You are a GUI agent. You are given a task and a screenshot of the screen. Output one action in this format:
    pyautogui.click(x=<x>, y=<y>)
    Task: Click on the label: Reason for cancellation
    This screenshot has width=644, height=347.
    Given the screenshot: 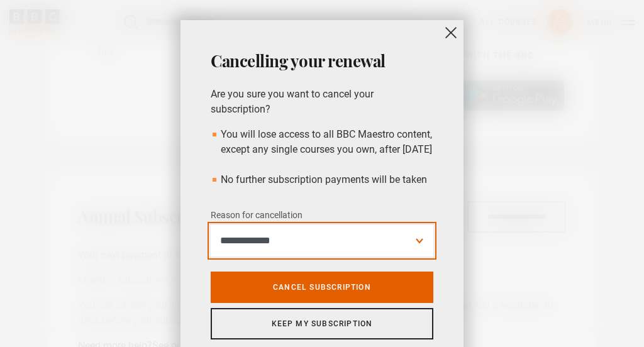 What is the action you would take?
    pyautogui.click(x=256, y=216)
    